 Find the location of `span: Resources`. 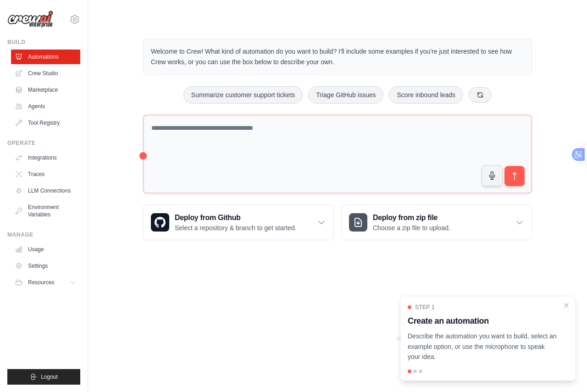

span: Resources is located at coordinates (41, 282).